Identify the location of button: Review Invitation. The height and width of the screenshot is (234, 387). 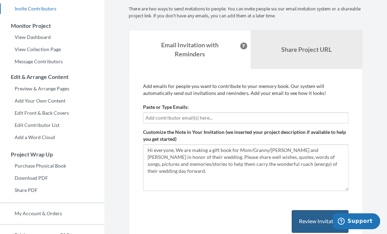
(320, 222).